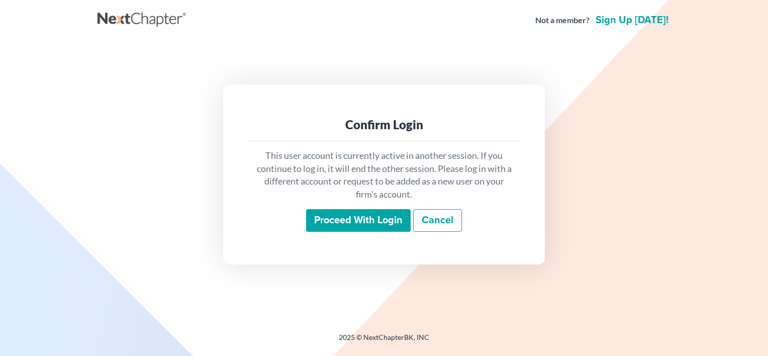  I want to click on strong: Not a member?, so click(562, 20).